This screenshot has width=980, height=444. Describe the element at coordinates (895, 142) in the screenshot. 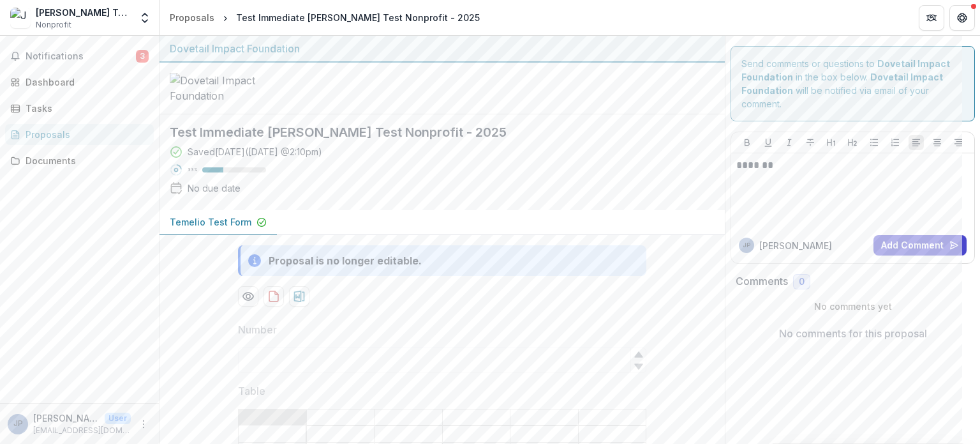

I see `button: Ordered List` at that location.